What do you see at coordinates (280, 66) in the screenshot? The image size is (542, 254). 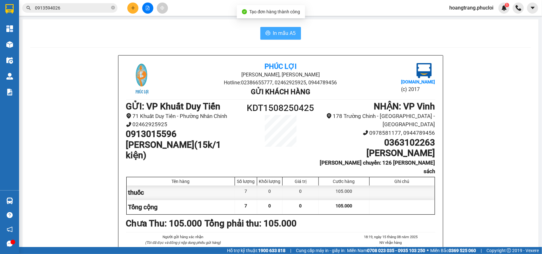 I see `b: Phúc Lợi` at bounding box center [280, 66].